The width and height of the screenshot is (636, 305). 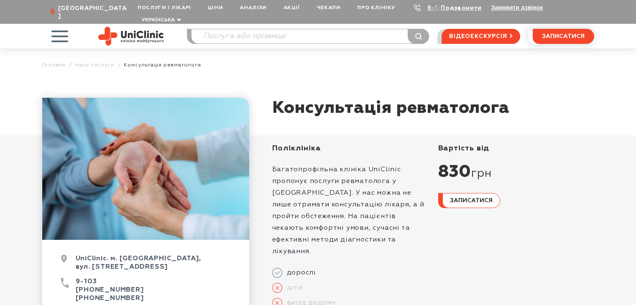 What do you see at coordinates (95, 65) in the screenshot?
I see `a: Наші послуги` at bounding box center [95, 65].